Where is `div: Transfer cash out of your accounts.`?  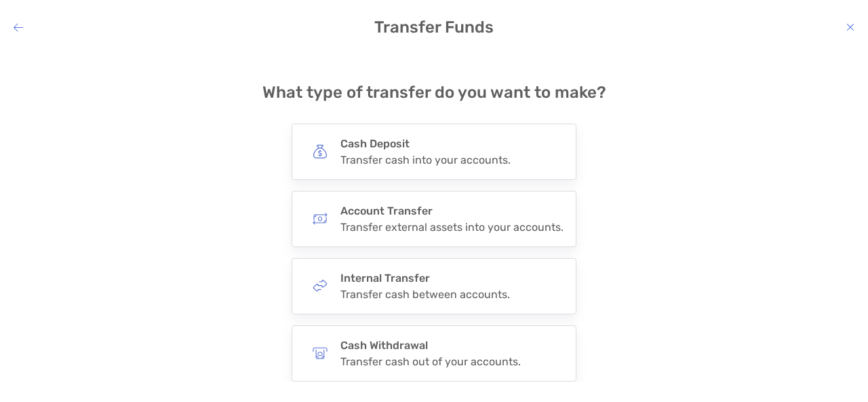
div: Transfer cash out of your accounts. is located at coordinates (431, 361).